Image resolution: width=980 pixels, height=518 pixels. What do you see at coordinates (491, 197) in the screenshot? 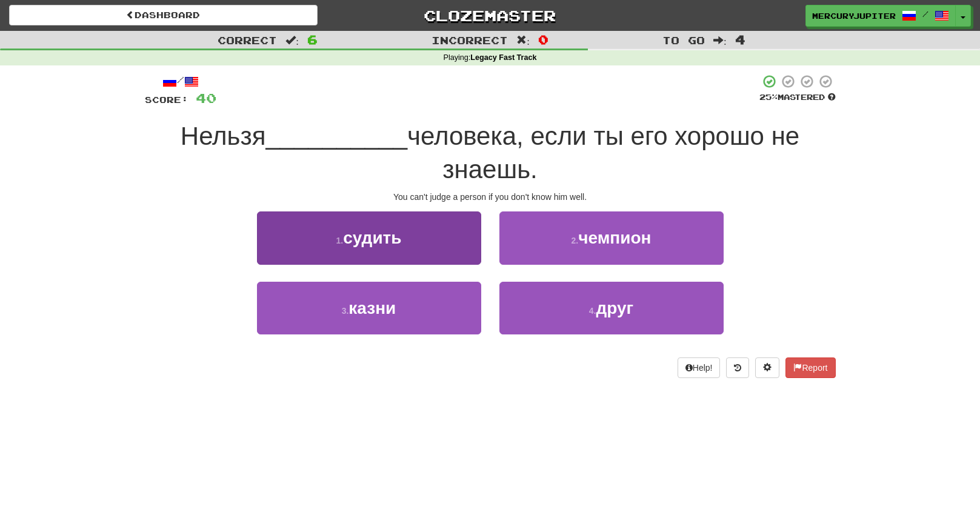
I see `div: You can't judge a person if you don't know him well.` at bounding box center [491, 197].